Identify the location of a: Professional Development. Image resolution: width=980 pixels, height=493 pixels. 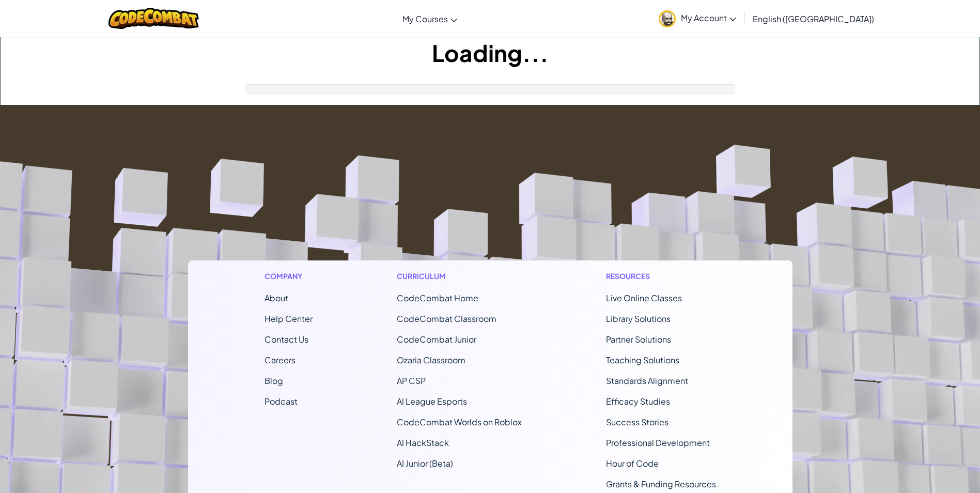
(658, 442).